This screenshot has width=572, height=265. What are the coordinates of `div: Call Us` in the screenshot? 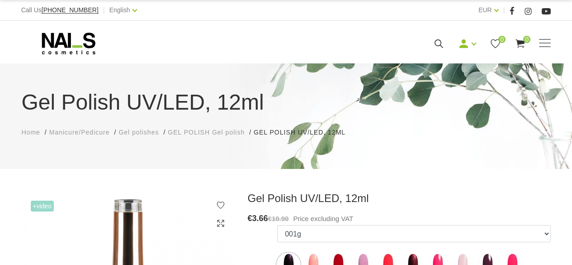 It's located at (60, 10).